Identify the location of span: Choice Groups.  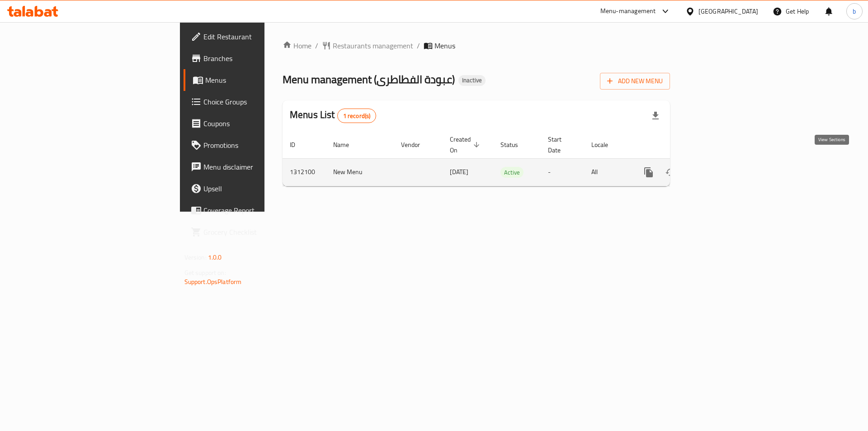
(261, 101).